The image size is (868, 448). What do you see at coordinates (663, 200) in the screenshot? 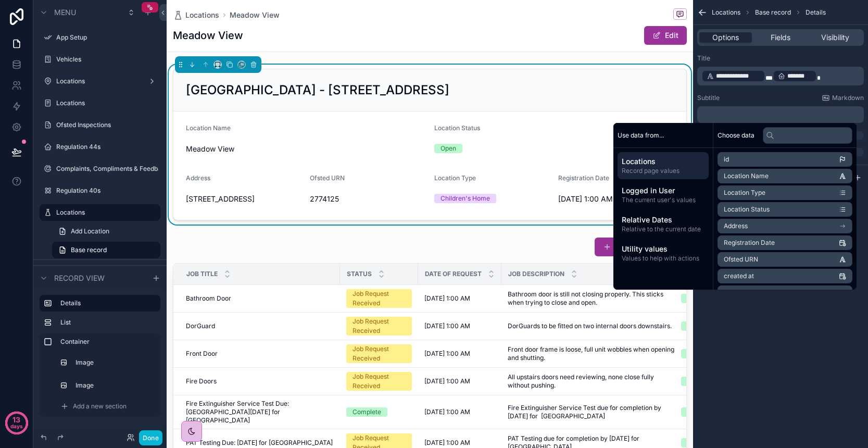
I see `span: The current user's values` at bounding box center [663, 200].